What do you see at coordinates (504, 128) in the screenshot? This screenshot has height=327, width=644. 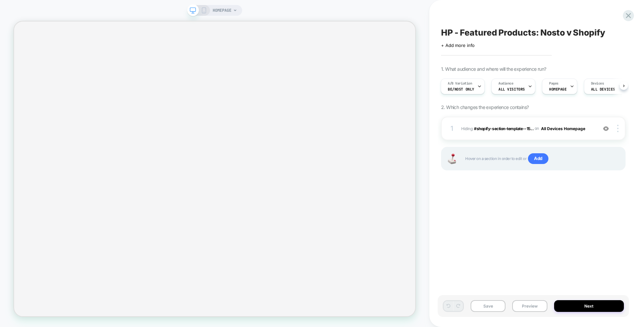 I see `span: #shopify-section-template--15...` at bounding box center [504, 128].